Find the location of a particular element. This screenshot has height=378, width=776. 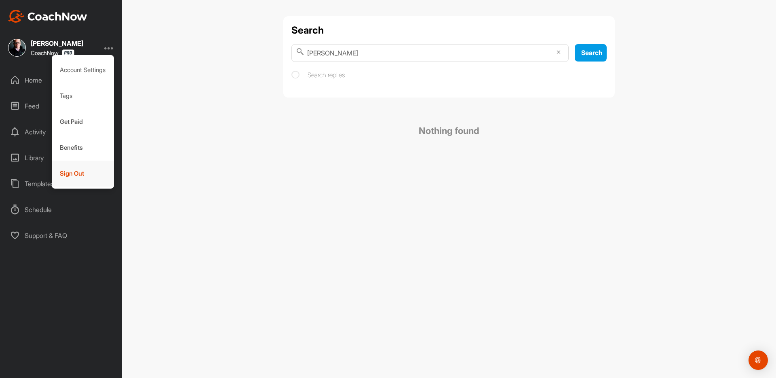

img: CoachNow Pro is located at coordinates (68, 53).